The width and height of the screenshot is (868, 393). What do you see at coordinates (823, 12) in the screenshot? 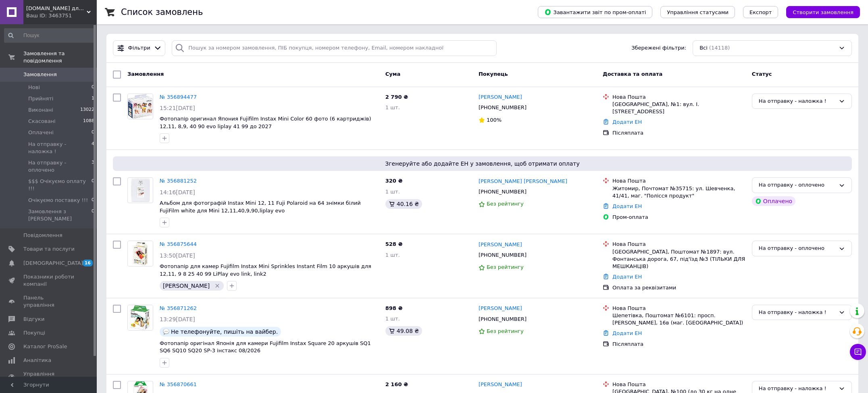
I see `button: Створити замовлення` at bounding box center [823, 12].